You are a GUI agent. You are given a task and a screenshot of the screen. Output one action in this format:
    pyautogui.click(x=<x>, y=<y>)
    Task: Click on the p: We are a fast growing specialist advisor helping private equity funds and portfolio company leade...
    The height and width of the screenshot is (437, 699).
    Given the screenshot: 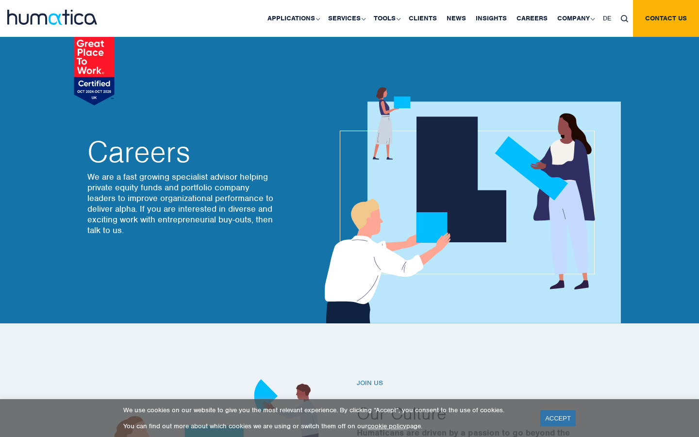 What is the action you would take?
    pyautogui.click(x=182, y=203)
    